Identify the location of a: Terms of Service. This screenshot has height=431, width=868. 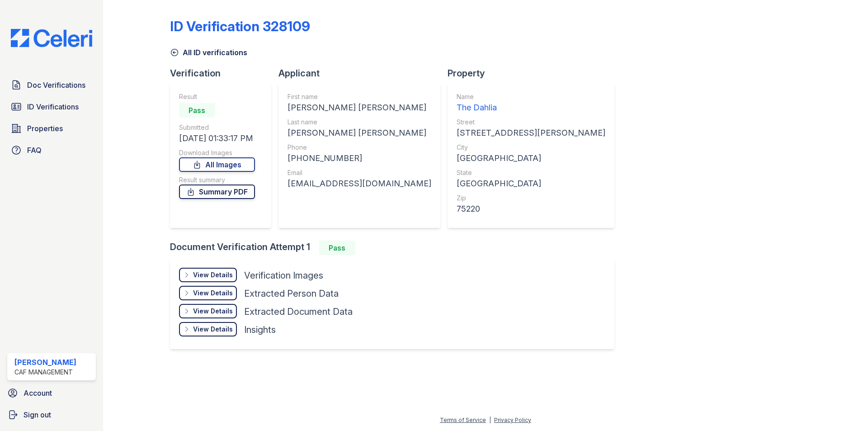
(463, 420).